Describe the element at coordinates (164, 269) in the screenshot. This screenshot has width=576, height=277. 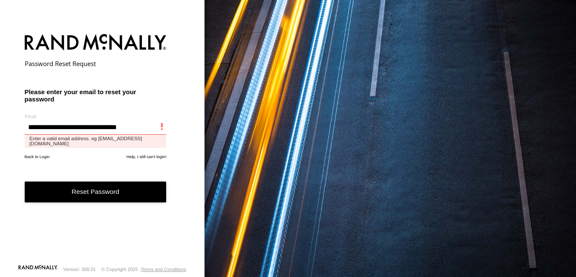
I see `a: Terms and Conditions` at that location.